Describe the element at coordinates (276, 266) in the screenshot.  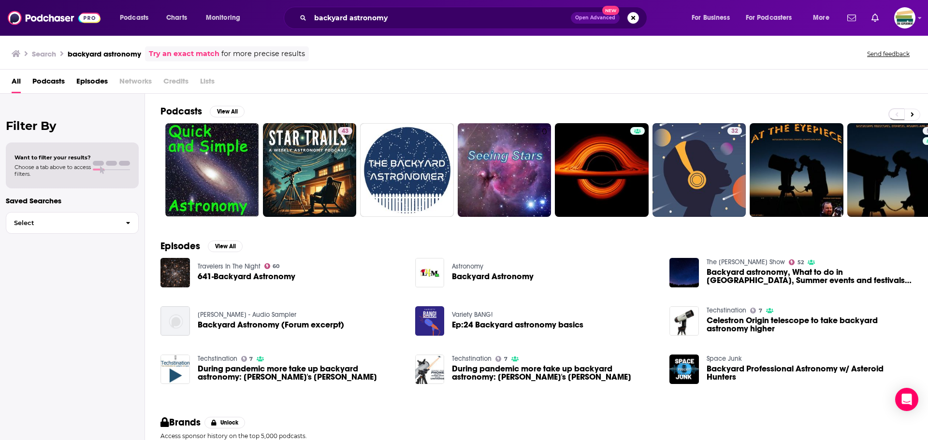
I see `span: 60` at that location.